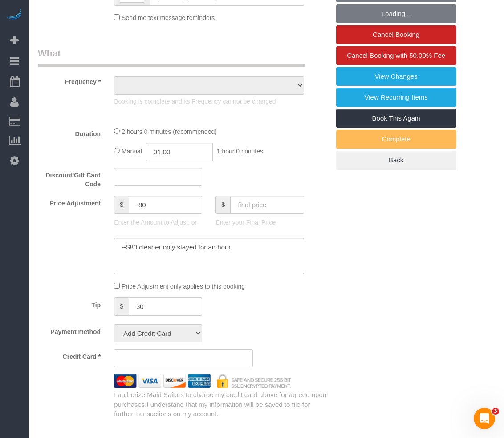 Image resolution: width=504 pixels, height=438 pixels. Describe the element at coordinates (396, 160) in the screenshot. I see `a: Back` at that location.